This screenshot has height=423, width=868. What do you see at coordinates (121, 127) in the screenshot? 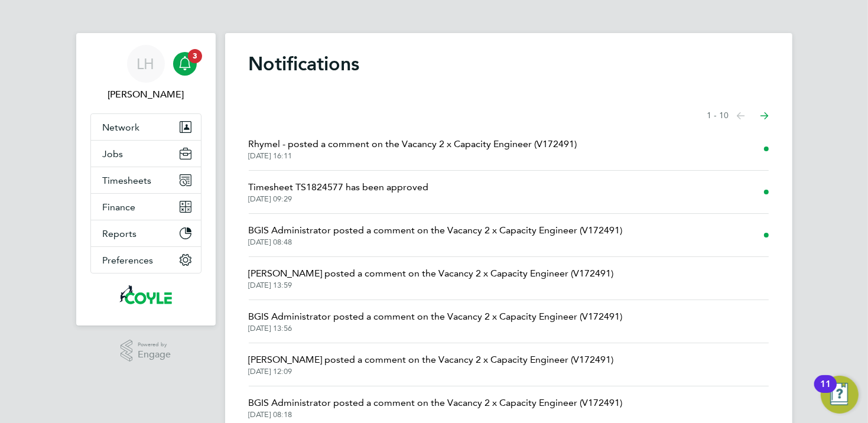
I see `span: Network` at bounding box center [121, 127].